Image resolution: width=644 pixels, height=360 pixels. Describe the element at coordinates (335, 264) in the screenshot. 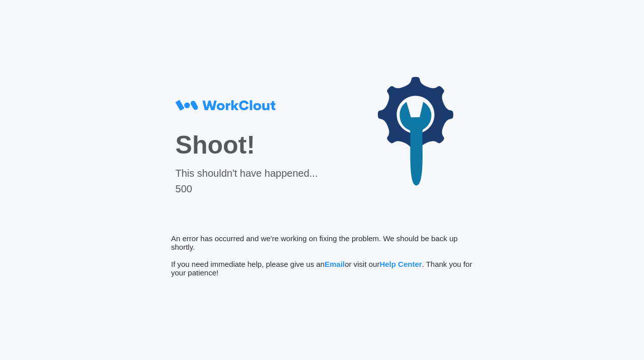

I see `span: Email` at that location.